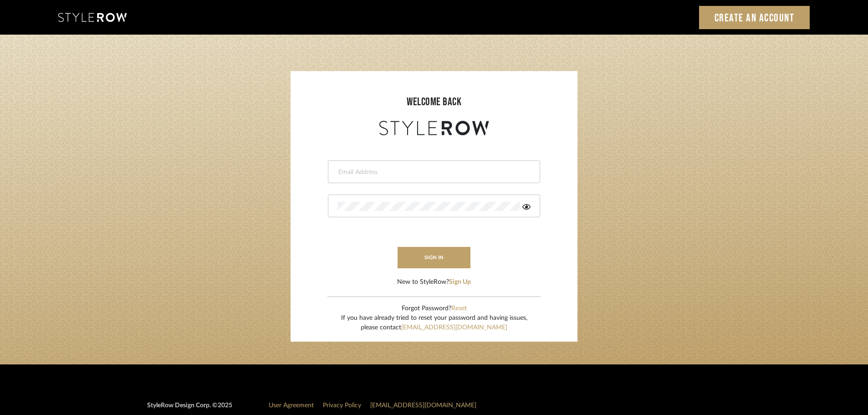 This screenshot has width=868, height=415. I want to click on div: welcome back, so click(434, 102).